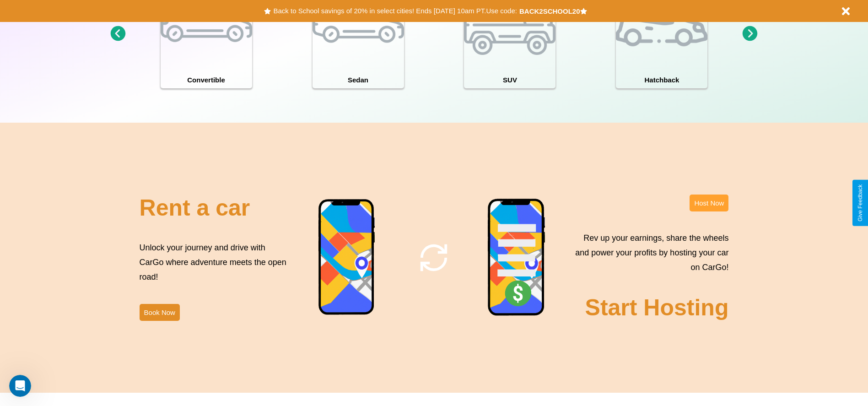 This screenshot has height=406, width=868. What do you see at coordinates (662, 80) in the screenshot?
I see `h4: Hatchback` at bounding box center [662, 80].